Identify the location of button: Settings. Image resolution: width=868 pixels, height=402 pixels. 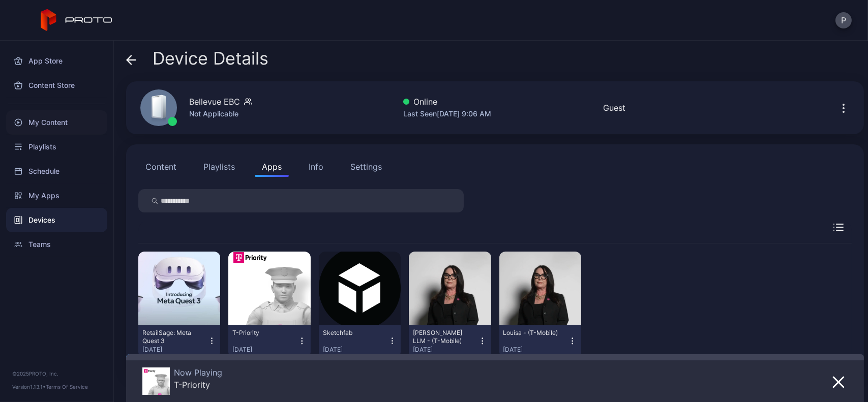
(366, 167).